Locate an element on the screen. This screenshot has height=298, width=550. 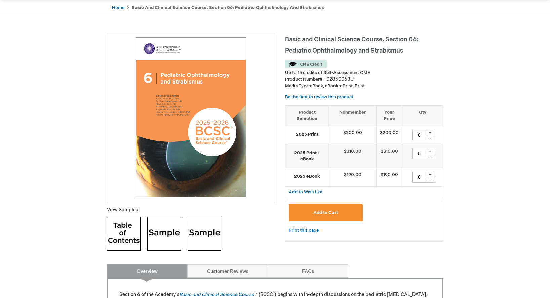
th: Nonmember is located at coordinates (352, 115).